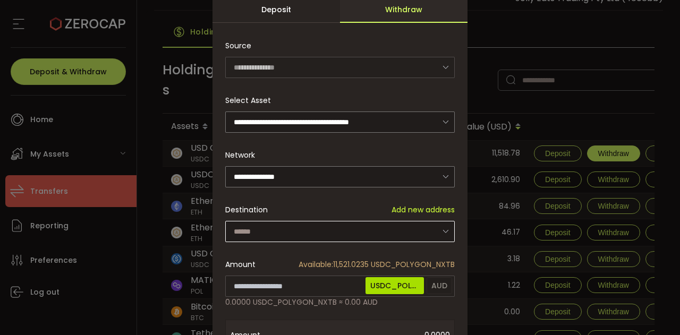 This screenshot has width=680, height=335. Describe the element at coordinates (439, 286) in the screenshot. I see `span: AUD` at that location.